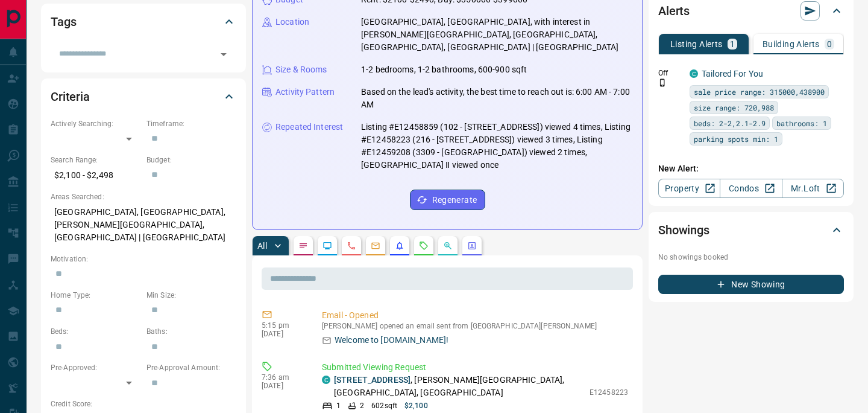 Image resolution: width=868 pixels, height=413 pixels. I want to click on h2: Criteria, so click(70, 97).